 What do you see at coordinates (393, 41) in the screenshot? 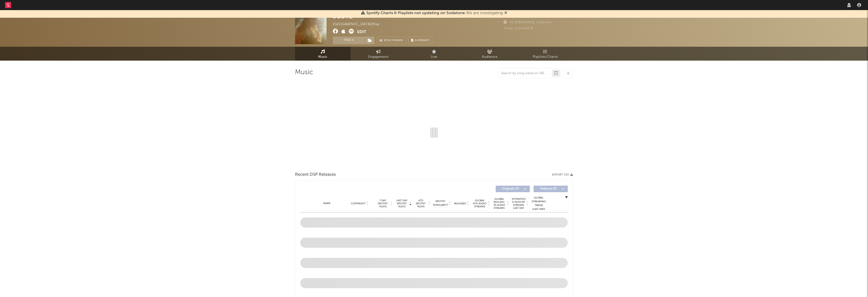
I see `span: Benchmark` at bounding box center [393, 41].